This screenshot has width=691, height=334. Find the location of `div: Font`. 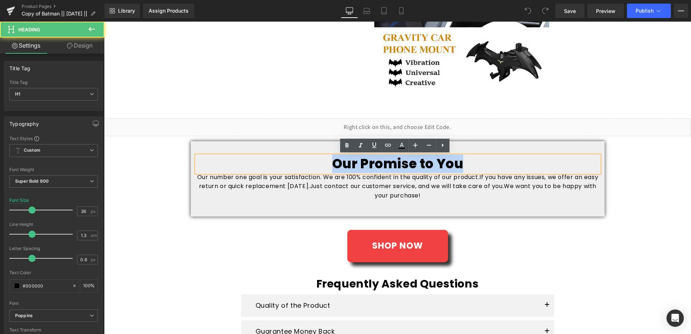

div: Font is located at coordinates (54, 303).